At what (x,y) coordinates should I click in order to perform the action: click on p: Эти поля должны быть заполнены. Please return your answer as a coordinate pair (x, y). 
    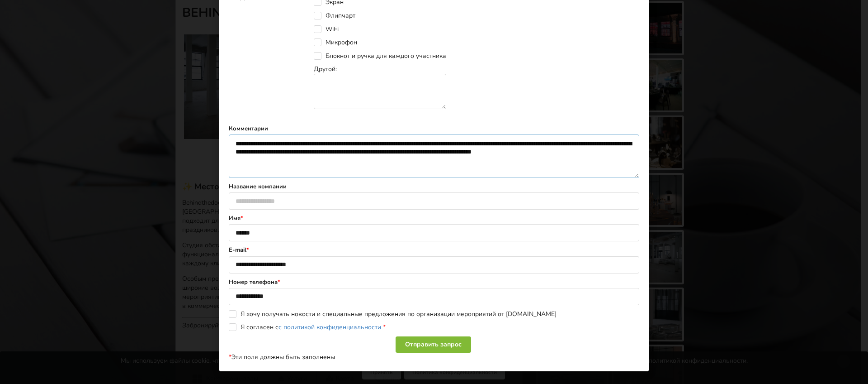
    Looking at the image, I should click on (434, 357).